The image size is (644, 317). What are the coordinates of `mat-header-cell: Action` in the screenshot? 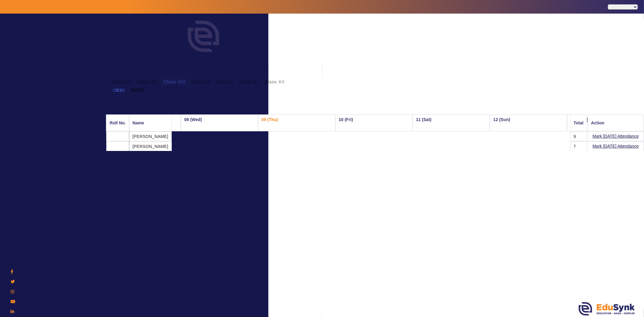 It's located at (616, 123).